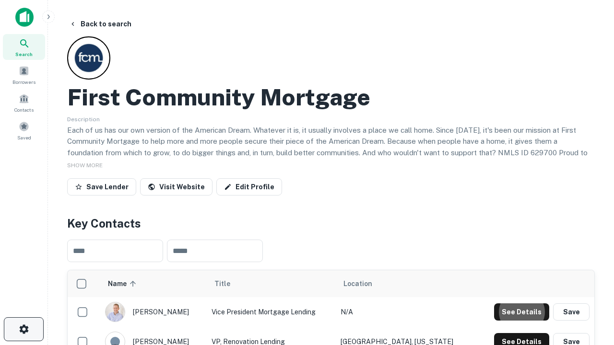 The width and height of the screenshot is (614, 345). What do you see at coordinates (24, 130) in the screenshot?
I see `div: Saved` at bounding box center [24, 130].